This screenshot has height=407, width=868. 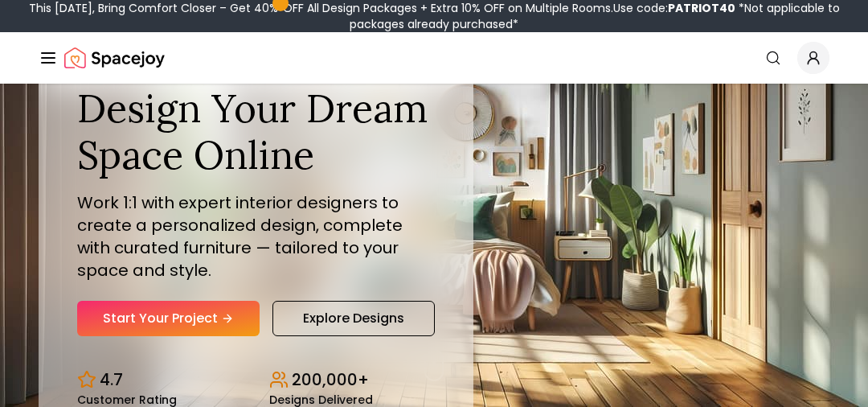 I want to click on small: Customer Rating, so click(x=127, y=400).